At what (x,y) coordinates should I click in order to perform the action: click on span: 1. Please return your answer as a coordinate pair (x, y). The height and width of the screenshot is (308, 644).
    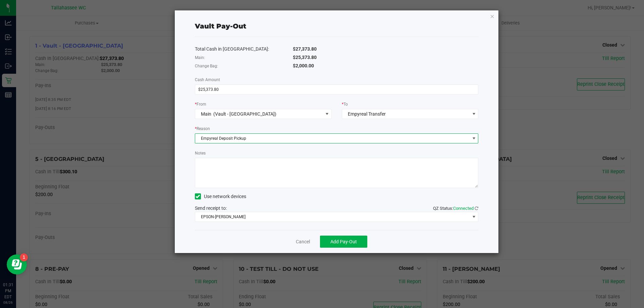
    Looking at the image, I should click on (4, 4).